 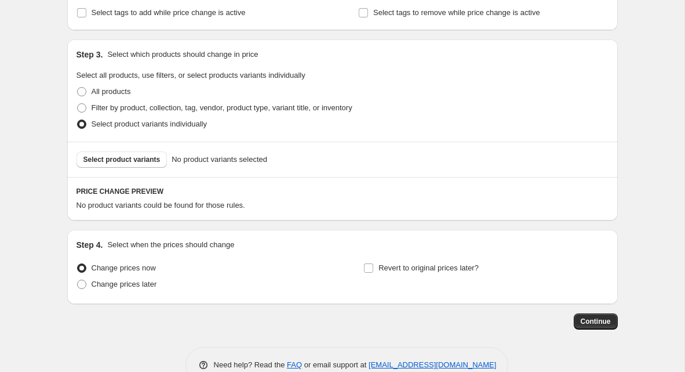 I want to click on span: Select all products, use filters, or select products variants individually, so click(x=191, y=75).